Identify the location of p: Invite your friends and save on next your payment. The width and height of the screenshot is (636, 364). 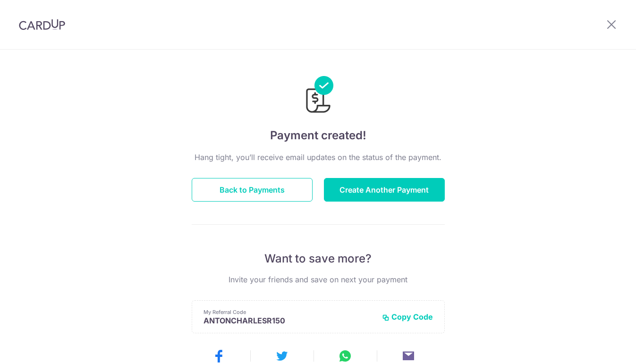
(318, 279).